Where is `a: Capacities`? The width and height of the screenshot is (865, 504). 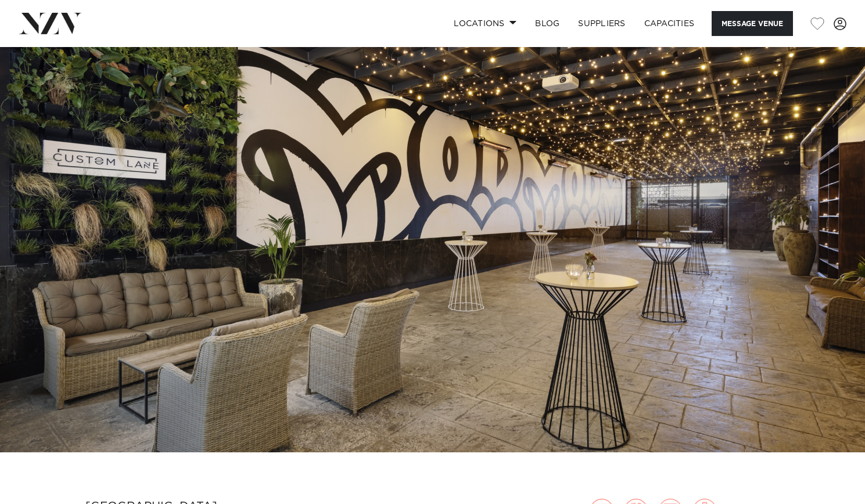
a: Capacities is located at coordinates (669, 23).